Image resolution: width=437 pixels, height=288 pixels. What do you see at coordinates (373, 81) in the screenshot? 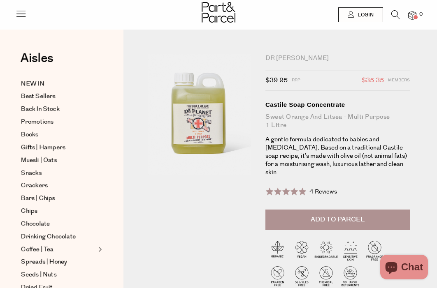
I see `span: $35.35` at bounding box center [373, 81].